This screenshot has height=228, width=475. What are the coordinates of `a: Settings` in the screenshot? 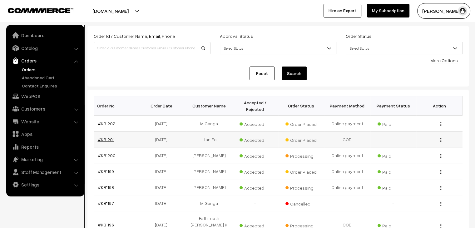 It's located at (45, 185).